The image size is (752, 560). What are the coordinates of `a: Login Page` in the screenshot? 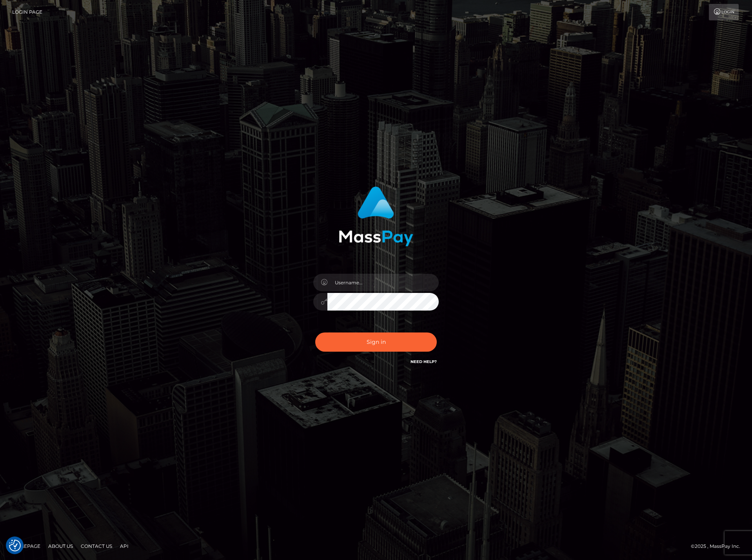 It's located at (27, 12).